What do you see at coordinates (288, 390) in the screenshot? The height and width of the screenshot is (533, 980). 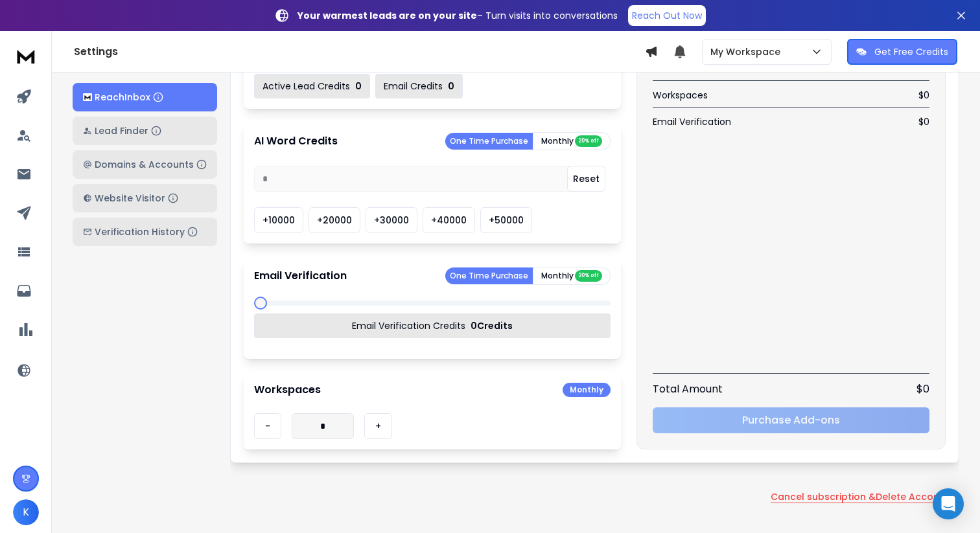 I see `p: Workspaces` at bounding box center [288, 390].